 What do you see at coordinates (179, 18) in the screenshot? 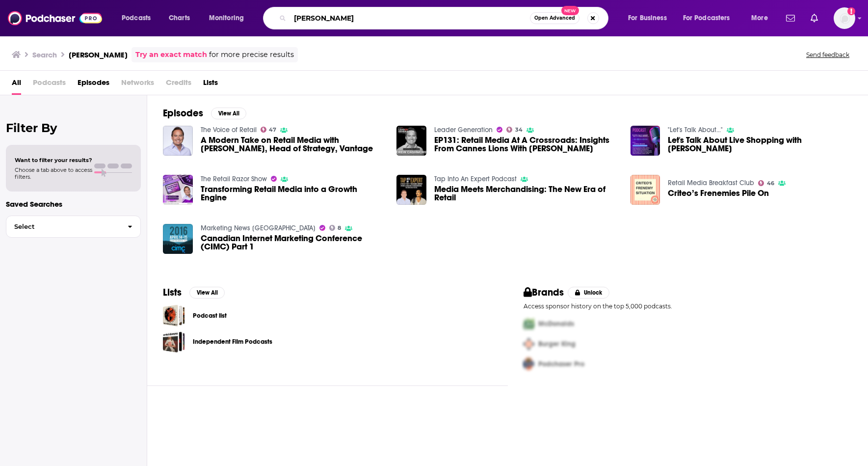
I see `span: Charts` at bounding box center [179, 18].